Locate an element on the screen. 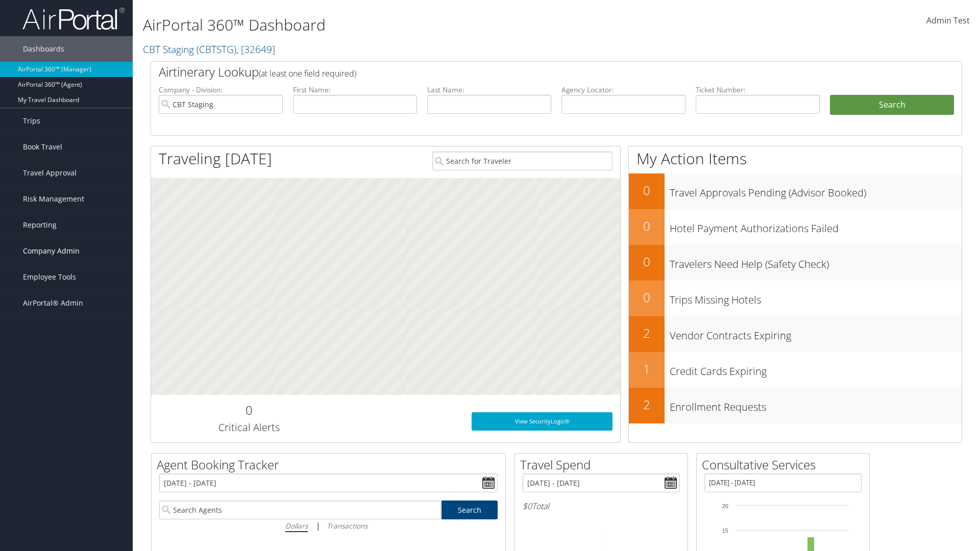  label: First Name: is located at coordinates (355, 90).